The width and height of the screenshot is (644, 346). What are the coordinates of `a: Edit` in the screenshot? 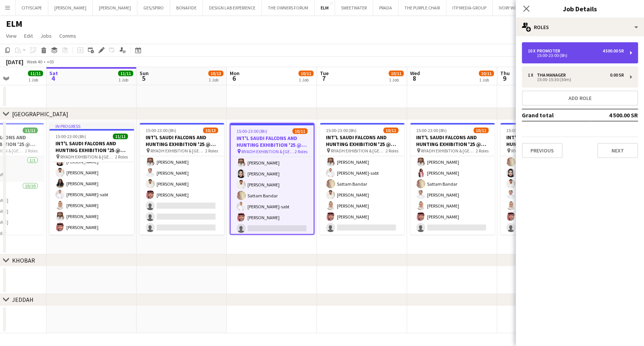 It's located at (28, 36).